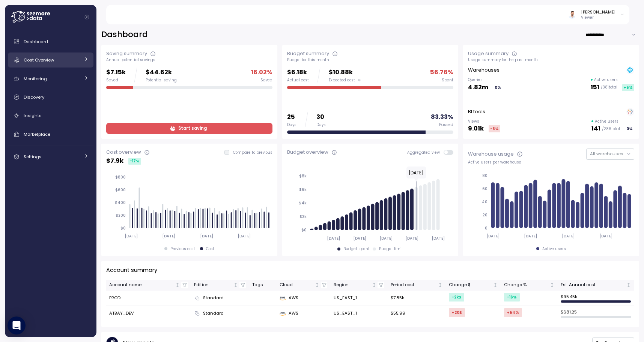 The height and width of the screenshot is (342, 644). What do you see at coordinates (607, 154) in the screenshot?
I see `span: All warehouses` at bounding box center [607, 154].